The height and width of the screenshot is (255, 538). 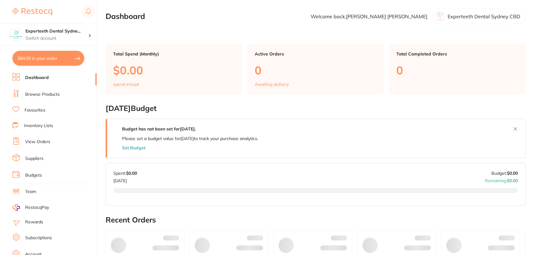 What do you see at coordinates (457, 54) in the screenshot?
I see `p: Total Completed Orders` at bounding box center [457, 54].